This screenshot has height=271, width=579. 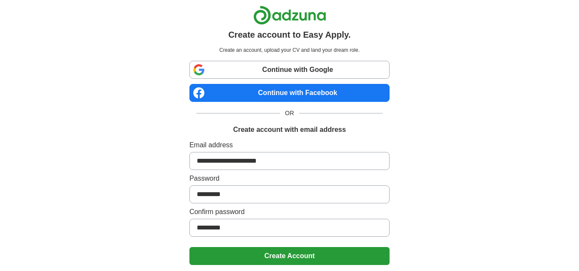 I want to click on img: Adzuna logo, so click(x=290, y=15).